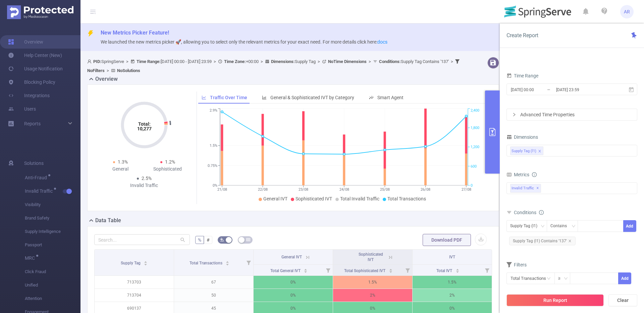 This screenshot has width=644, height=313. What do you see at coordinates (53, 231) in the screenshot?
I see `span: Supply Intelligence` at bounding box center [53, 231].